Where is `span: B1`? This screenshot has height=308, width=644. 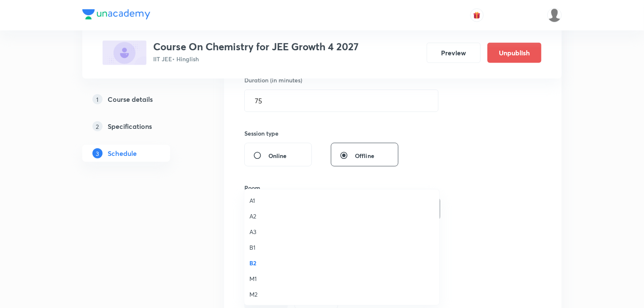 span: B1 is located at coordinates (342, 247).